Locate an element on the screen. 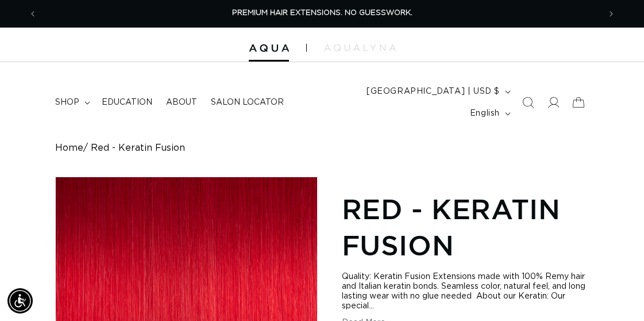 This screenshot has width=644, height=321. span: About is located at coordinates (181, 102).